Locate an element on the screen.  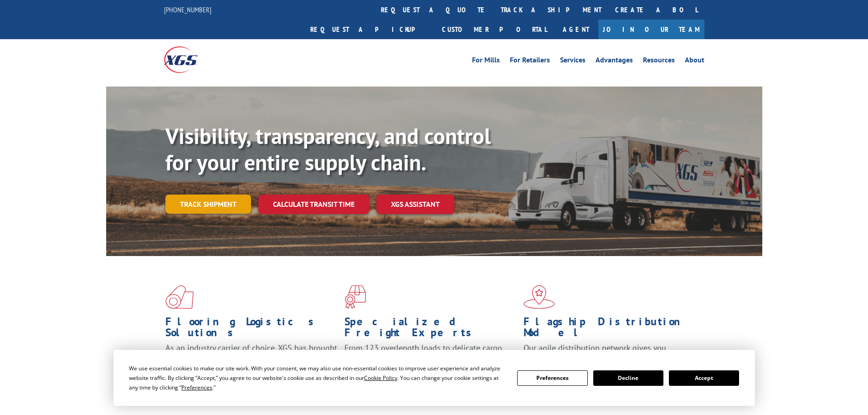
span: As an industry carrier of choice, XGS has brought innovation and dedication to flooring logistics... is located at coordinates (251, 358).